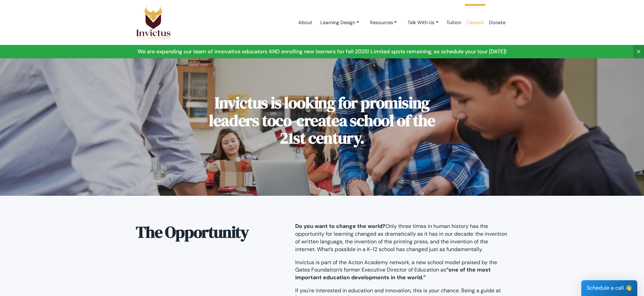 This screenshot has width=644, height=296. I want to click on a: About, so click(306, 23).